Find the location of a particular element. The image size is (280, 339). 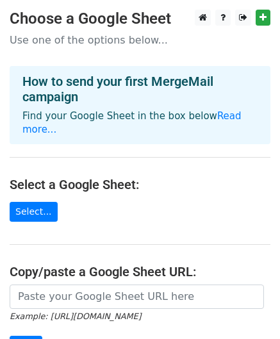

h4: Select a Google Sheet: is located at coordinates (140, 185).